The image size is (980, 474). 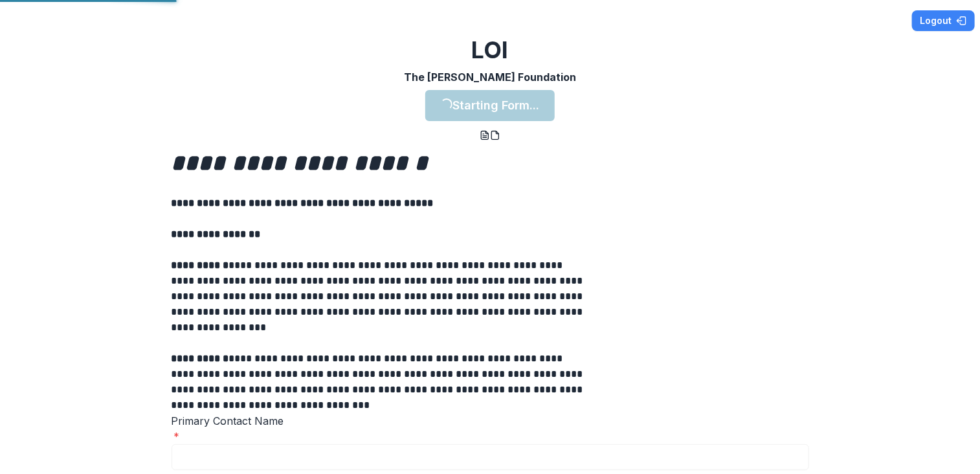 I want to click on button: word-download, so click(x=485, y=134).